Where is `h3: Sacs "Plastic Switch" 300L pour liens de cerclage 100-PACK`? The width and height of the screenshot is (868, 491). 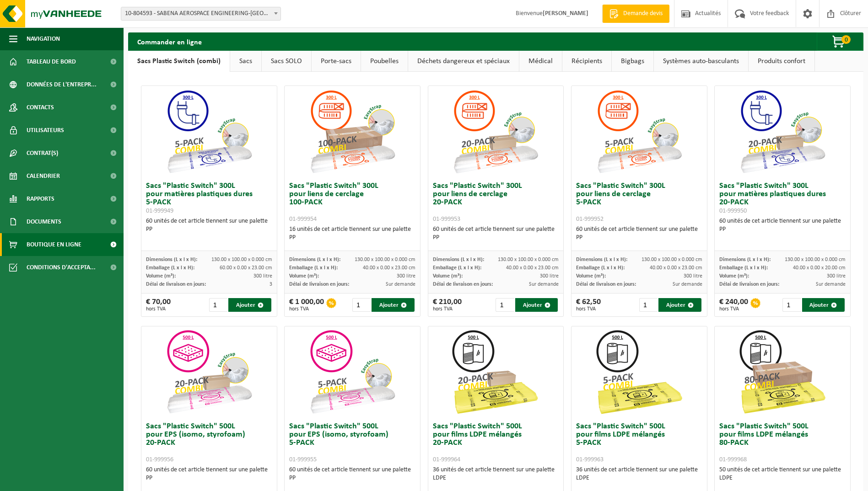
h3: Sacs "Plastic Switch" 300L pour liens de cerclage 100-PACK is located at coordinates (352, 203).